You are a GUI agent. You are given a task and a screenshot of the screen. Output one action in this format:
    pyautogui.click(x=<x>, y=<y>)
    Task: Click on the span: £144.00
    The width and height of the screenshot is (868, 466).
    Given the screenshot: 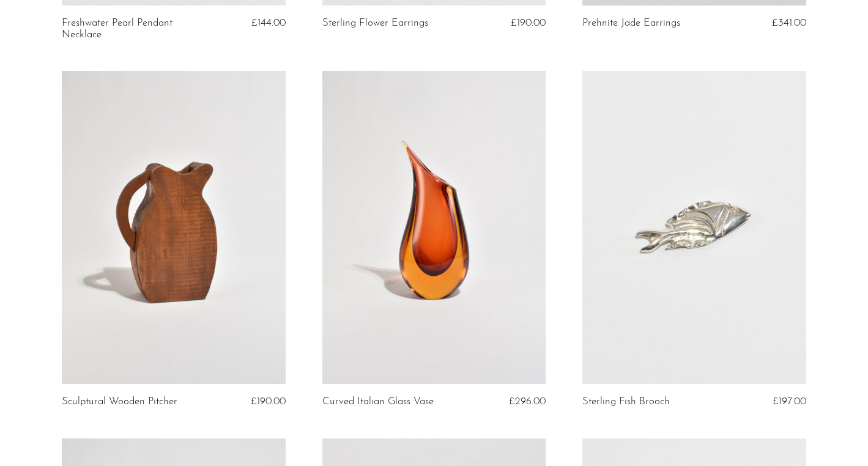 What is the action you would take?
    pyautogui.click(x=269, y=22)
    